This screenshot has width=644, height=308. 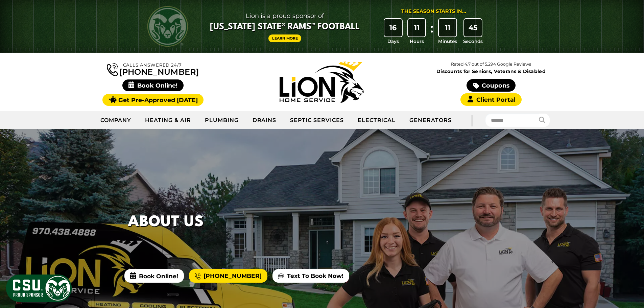 I want to click on span: Days, so click(x=393, y=41).